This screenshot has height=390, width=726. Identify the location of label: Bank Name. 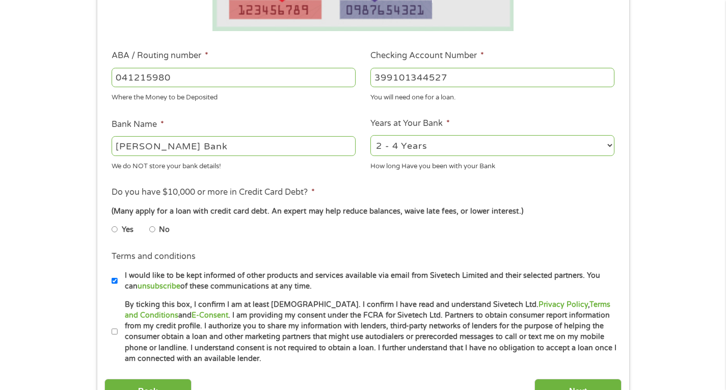
(138, 124).